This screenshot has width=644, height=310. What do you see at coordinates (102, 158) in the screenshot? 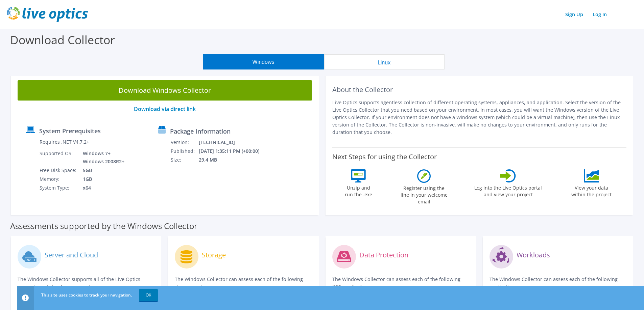
I see `td: Windows 7+ Windows 2008R2+` at bounding box center [102, 158].